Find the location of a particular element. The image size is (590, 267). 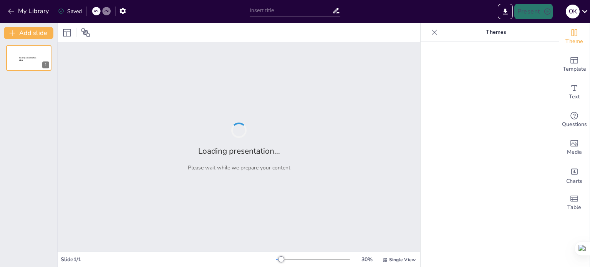

button: Export to PowerPoint is located at coordinates (505, 12).